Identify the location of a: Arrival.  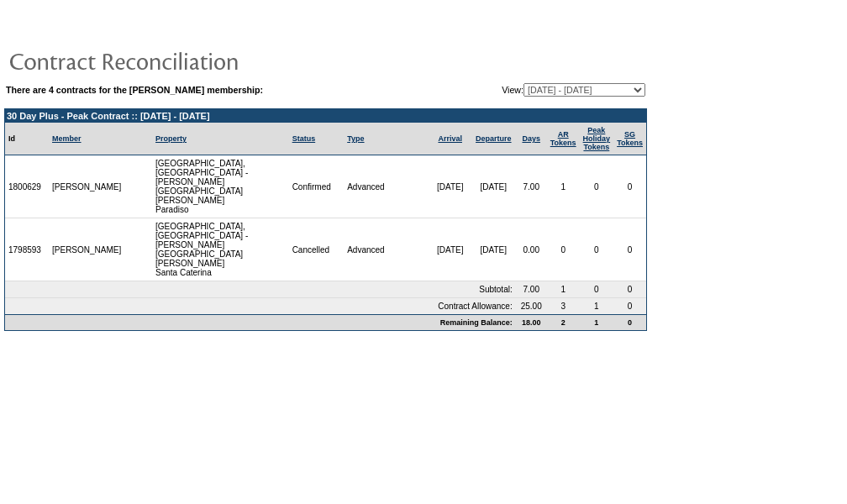
(449, 139).